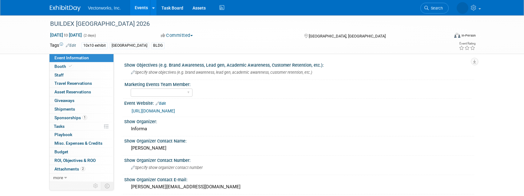 This screenshot has height=196, width=524. I want to click on div: Show Objectives (e.g. Brand Awareness, Lead gen, Academic Awareness, Customer Retention, etc.):, so click(299, 64).